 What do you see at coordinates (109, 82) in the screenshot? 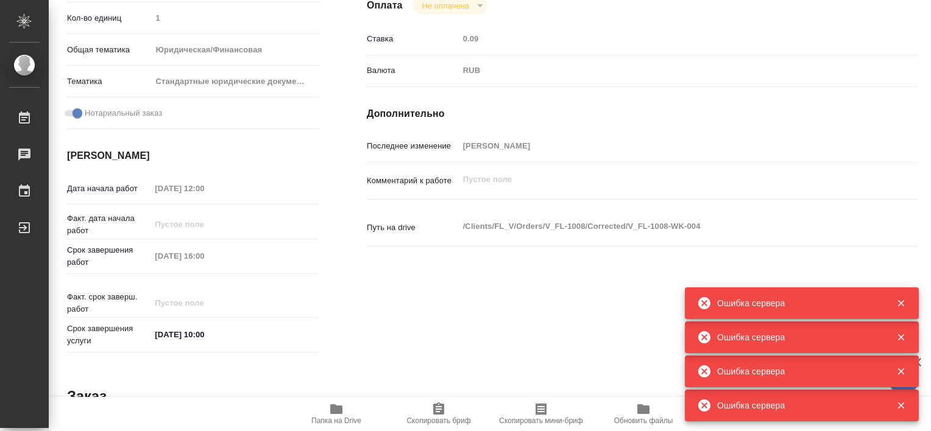
I see `p: Тематика` at bounding box center [109, 82].